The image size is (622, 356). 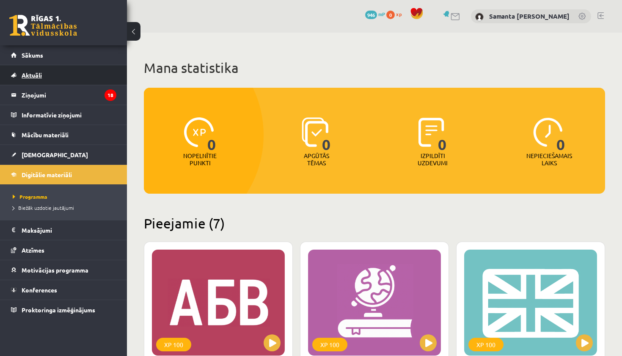 What do you see at coordinates (69, 115) in the screenshot?
I see `legend: Informatīvie ziņojumi` at bounding box center [69, 115].